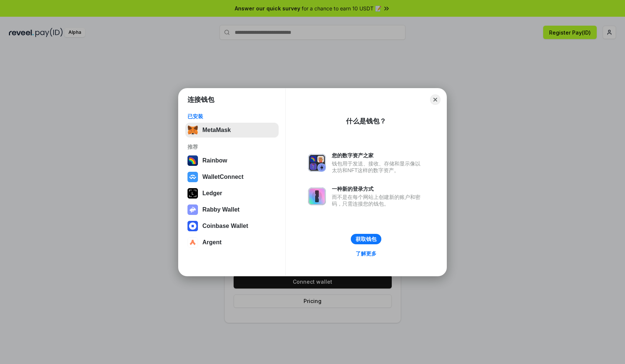 The height and width of the screenshot is (364, 625). Describe the element at coordinates (201, 100) in the screenshot. I see `h1: 连接钱包` at that location.